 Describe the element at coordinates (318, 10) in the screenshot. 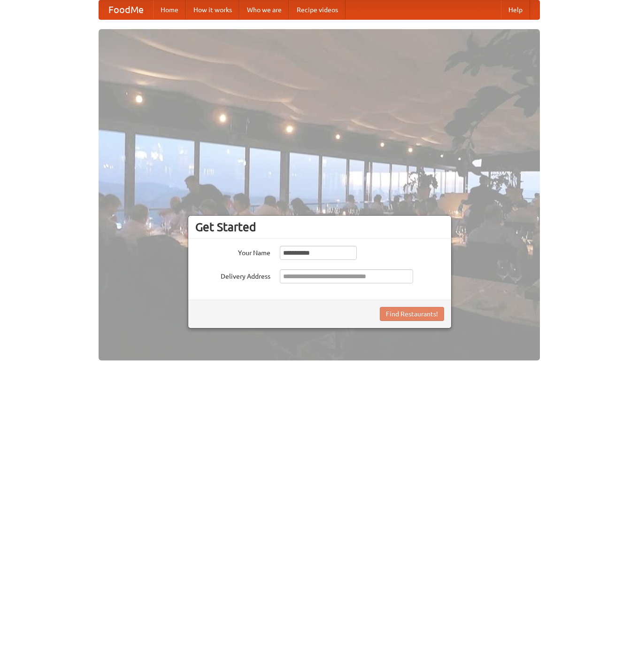

I see `a: Recipe videos` at that location.